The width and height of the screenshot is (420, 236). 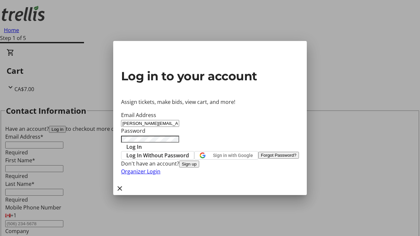 What do you see at coordinates (133, 131) in the screenshot?
I see `label: Password` at bounding box center [133, 131].